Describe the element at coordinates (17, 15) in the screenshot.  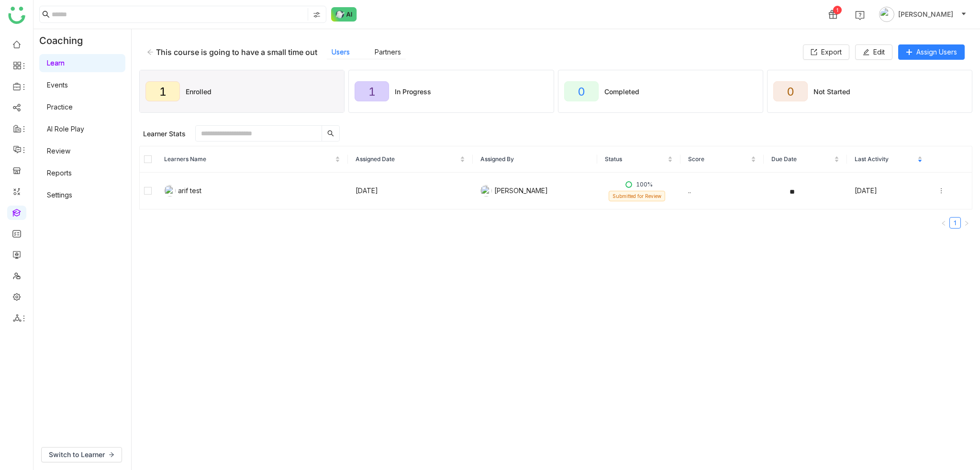
I see `img: logo` at that location.